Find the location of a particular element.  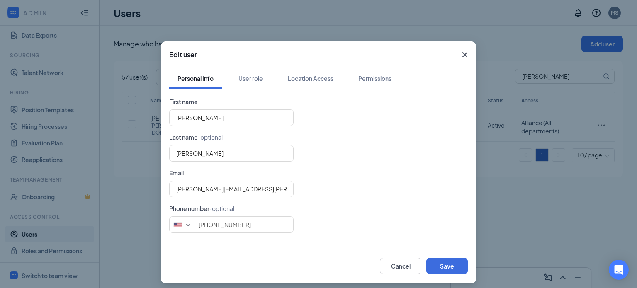

svg: Cross is located at coordinates (465, 55).